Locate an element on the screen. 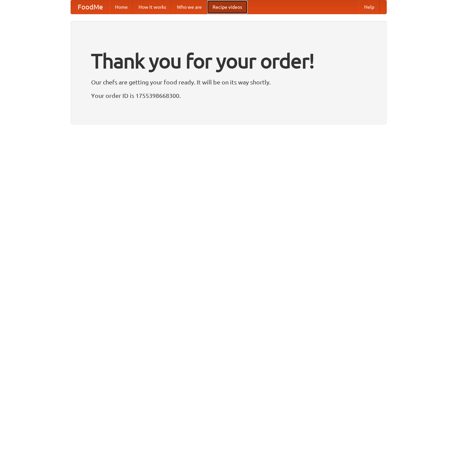  p: Your order ID is 1755398668300. is located at coordinates (228, 96).